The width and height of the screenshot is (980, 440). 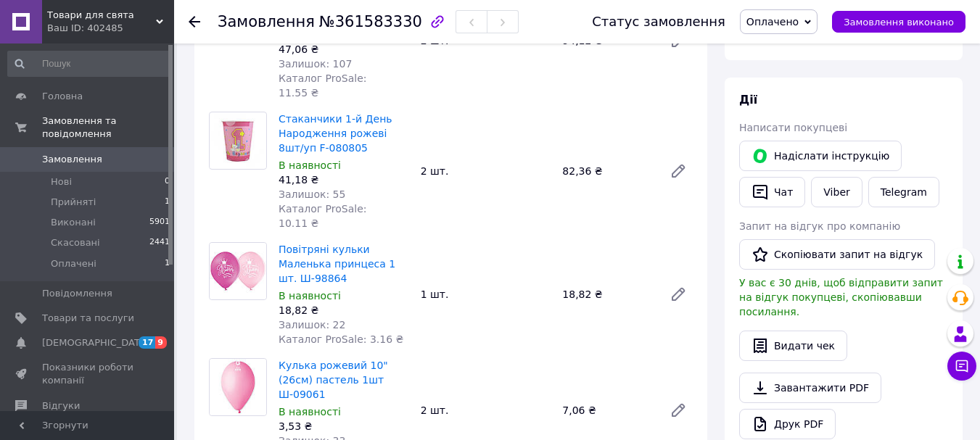 I want to click on span: Оплачені, so click(x=74, y=264).